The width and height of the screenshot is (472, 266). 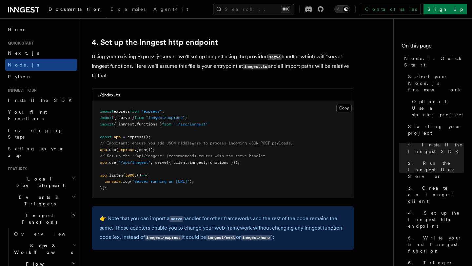 What do you see at coordinates (41, 115) in the screenshot?
I see `a: Your first Functions` at bounding box center [41, 115].